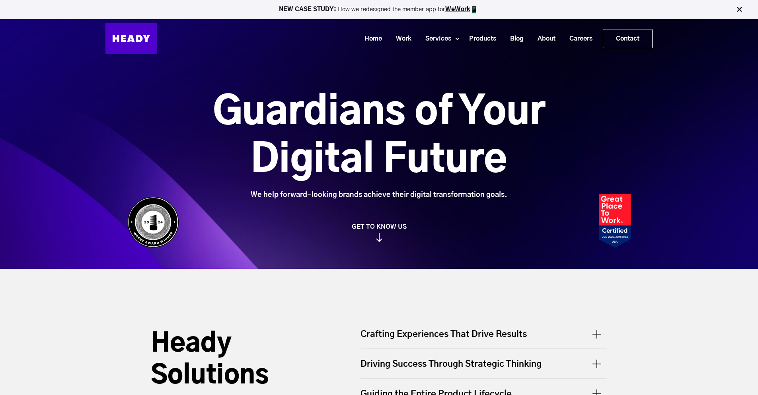 The image size is (758, 395). What do you see at coordinates (379, 136) in the screenshot?
I see `h1: Guardians of Your Digital Future` at bounding box center [379, 136].